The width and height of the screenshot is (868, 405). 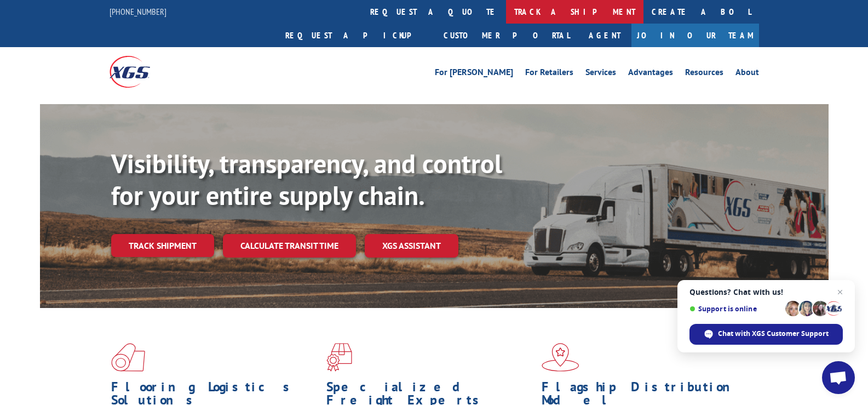 What do you see at coordinates (306, 179) in the screenshot?
I see `b: Visibility, transparency, and control for your entire supply chain.` at bounding box center [306, 179].